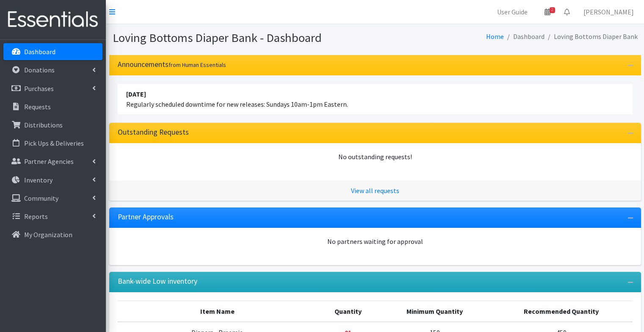  Describe the element at coordinates (53, 143) in the screenshot. I see `a: Pick Ups & Deliveries` at that location.